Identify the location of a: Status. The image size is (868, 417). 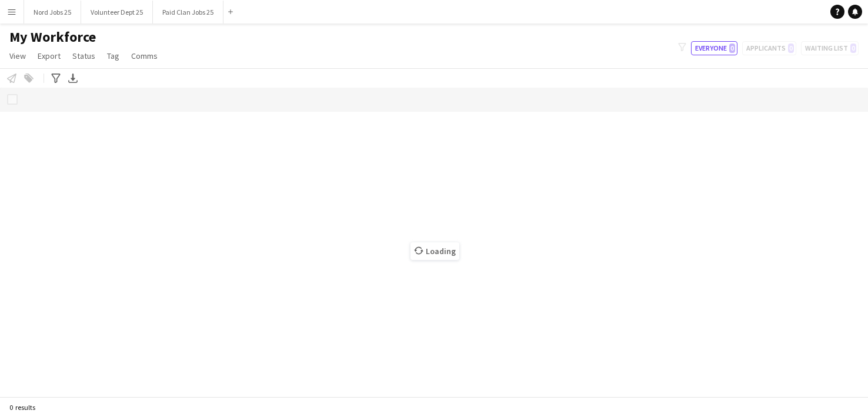
(84, 56).